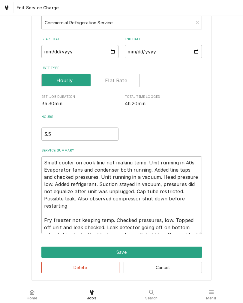 This screenshot has height=303, width=243. I want to click on textarea: Small cooler on cook line not making temp. Unit running in 40s. Evaporator fans and condenser bot..., so click(122, 195).